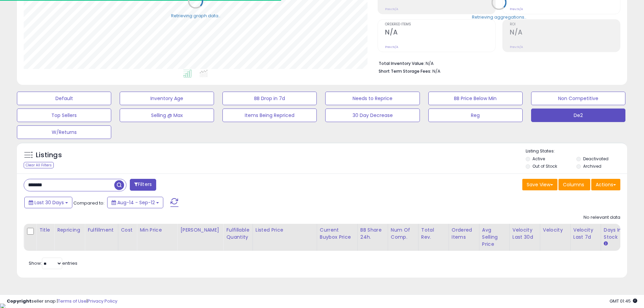  Describe the element at coordinates (45, 230) in the screenshot. I see `div: Title` at that location.